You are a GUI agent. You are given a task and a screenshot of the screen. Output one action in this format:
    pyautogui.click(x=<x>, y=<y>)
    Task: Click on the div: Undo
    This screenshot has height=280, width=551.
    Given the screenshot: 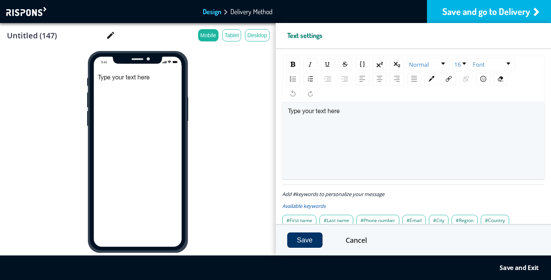 What is the action you would take?
    pyautogui.click(x=293, y=94)
    